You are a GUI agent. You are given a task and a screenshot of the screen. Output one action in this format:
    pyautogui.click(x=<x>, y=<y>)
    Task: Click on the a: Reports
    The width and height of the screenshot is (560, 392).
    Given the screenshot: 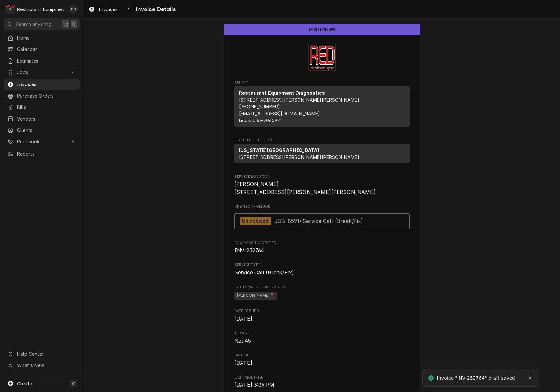 What is the action you would take?
    pyautogui.click(x=42, y=154)
    